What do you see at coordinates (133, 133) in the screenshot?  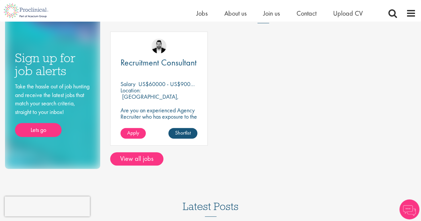 I see `span: Apply` at bounding box center [133, 133].